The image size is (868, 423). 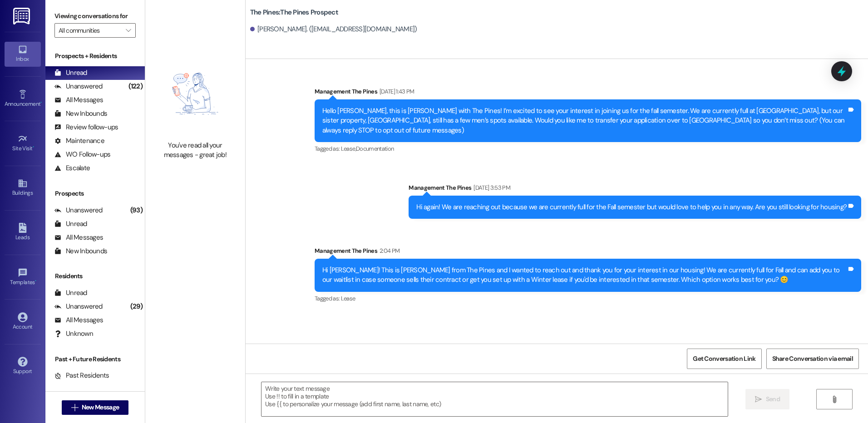 I want to click on div: 2:04 PM, so click(x=388, y=250).